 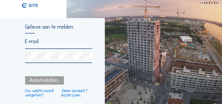 I want to click on input: E-mail, so click(x=59, y=41).